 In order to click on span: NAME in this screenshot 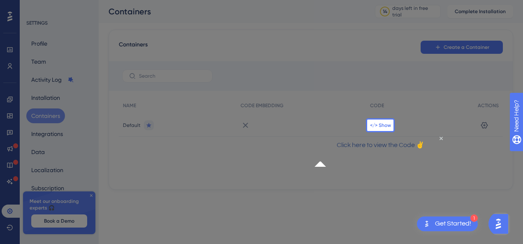, I will do `click(129, 106)`.